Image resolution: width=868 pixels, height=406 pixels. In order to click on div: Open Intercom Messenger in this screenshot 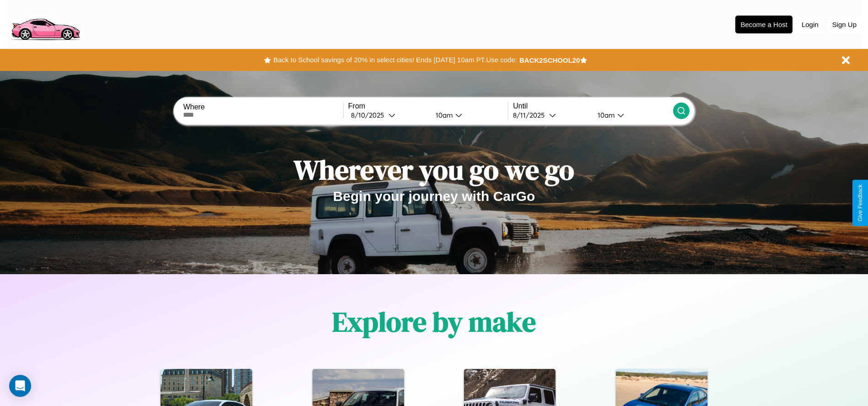, I will do `click(20, 386)`.